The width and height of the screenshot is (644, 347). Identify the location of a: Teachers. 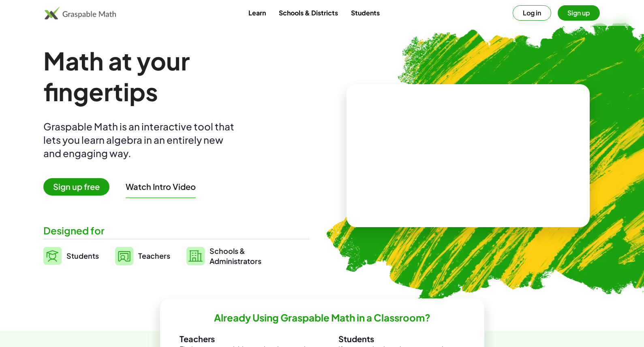
(143, 256).